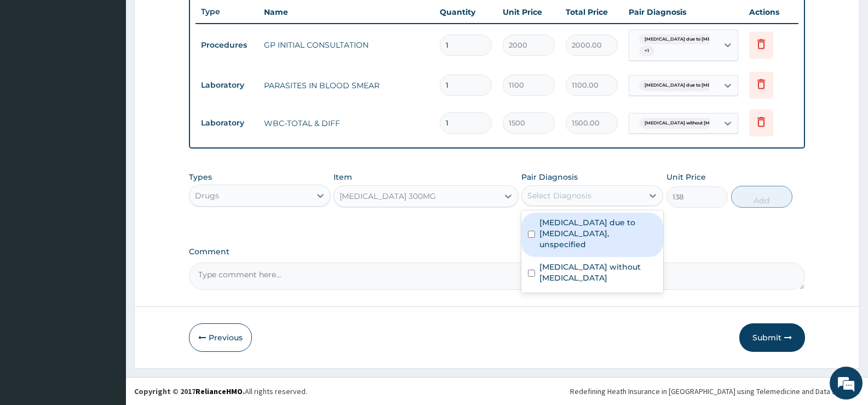 This screenshot has width=868, height=405. I want to click on div: Drugs, so click(207, 196).